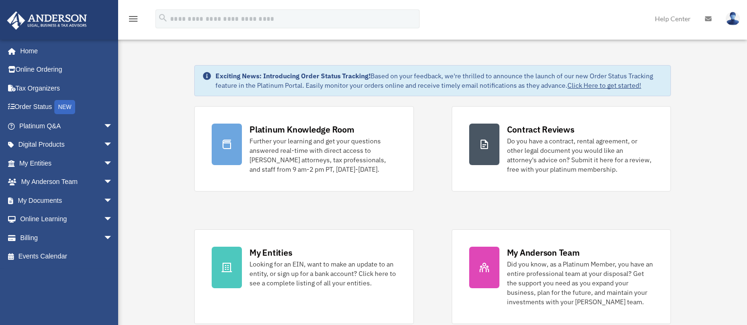 This screenshot has height=325, width=747. What do you see at coordinates (323, 155) in the screenshot?
I see `div: Further your learning and get your questions answered real-time with direct access to [PERSON_NAM...` at bounding box center [323, 155].